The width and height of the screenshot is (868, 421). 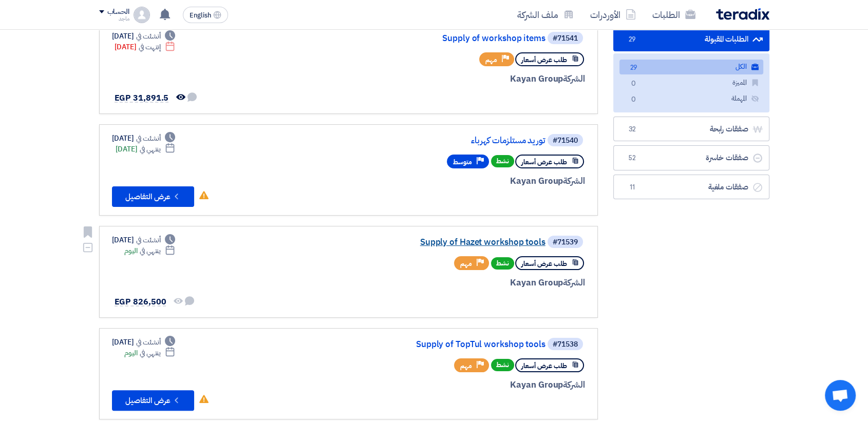 I want to click on a: الطلبات, so click(x=674, y=15).